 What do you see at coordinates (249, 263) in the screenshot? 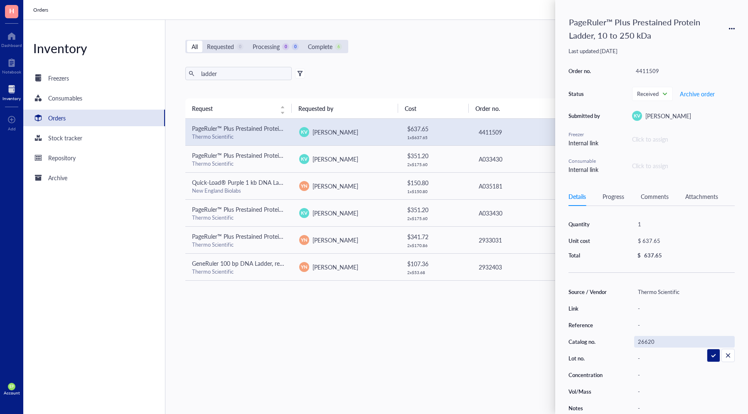
I see `span: GeneRuler 100 bp DNA Ladder, ready-to-use` at bounding box center [249, 263].